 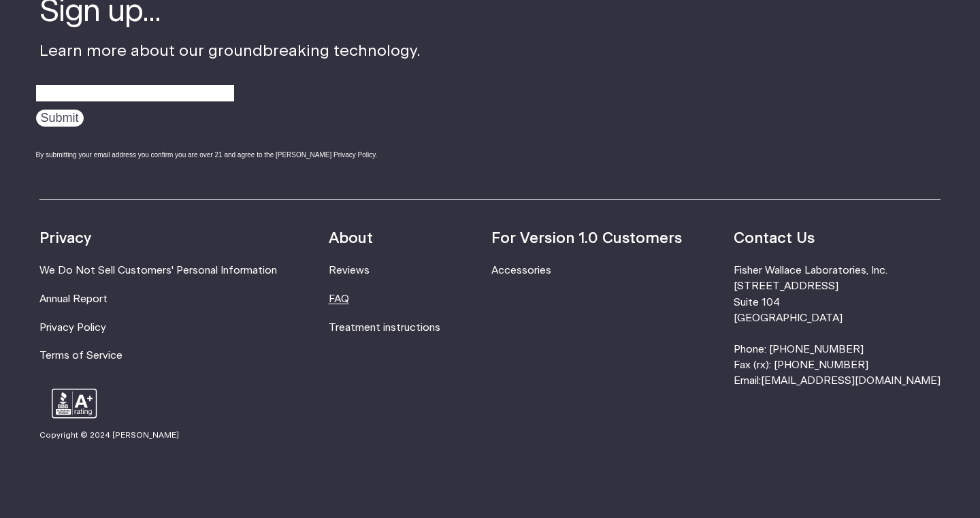 I want to click on a: Terms of Service, so click(x=81, y=355).